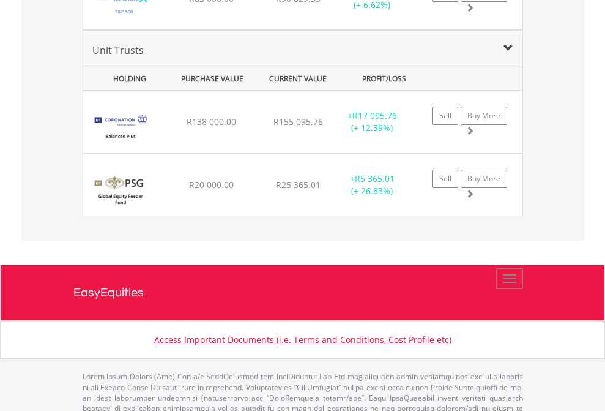 The image size is (605, 411). I want to click on span: R25 365.01, so click(298, 184).